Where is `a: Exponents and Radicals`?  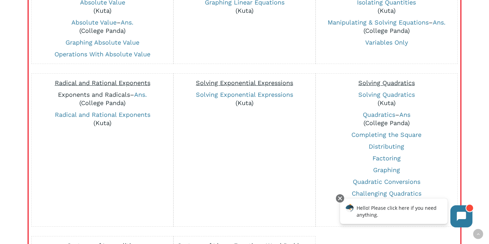 a: Exponents and Radicals is located at coordinates (94, 94).